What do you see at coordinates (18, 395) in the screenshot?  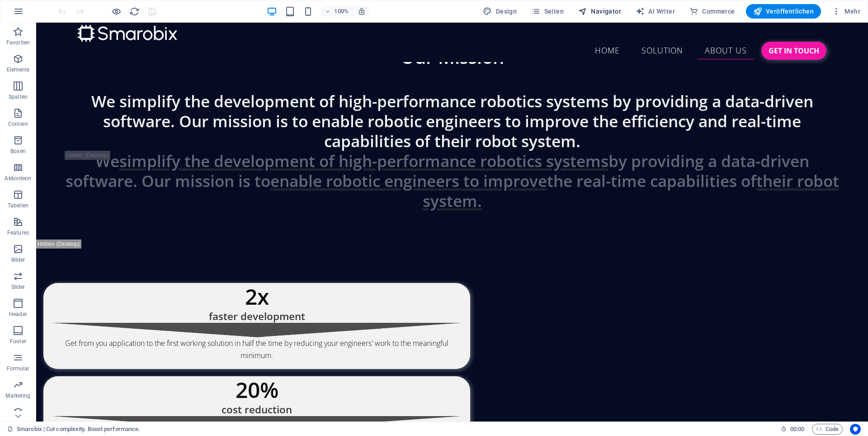 I see `p: Marketing` at bounding box center [18, 395].